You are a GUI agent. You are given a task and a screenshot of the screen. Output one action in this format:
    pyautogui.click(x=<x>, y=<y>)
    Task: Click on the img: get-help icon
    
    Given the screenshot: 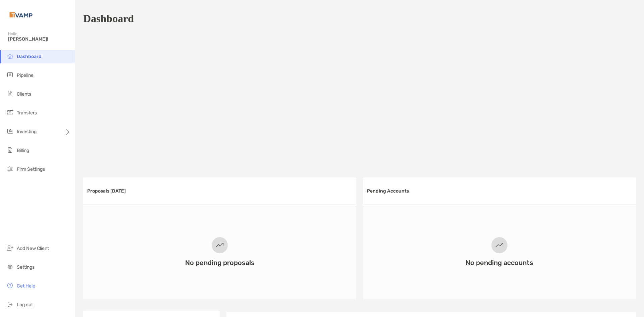 What is the action you would take?
    pyautogui.click(x=10, y=286)
    